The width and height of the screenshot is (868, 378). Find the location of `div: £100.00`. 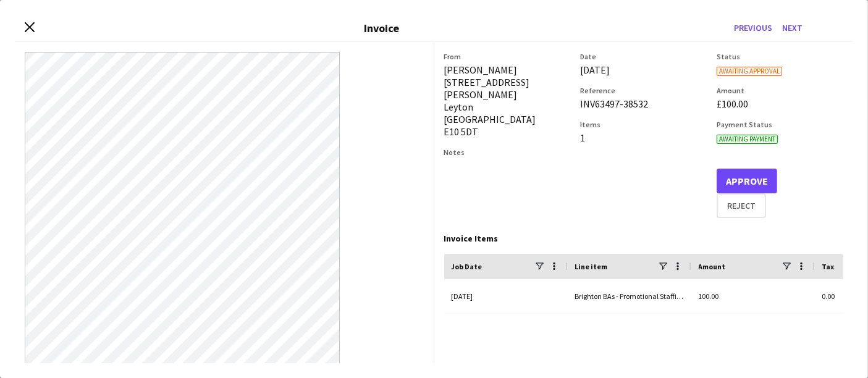

div: £100.00 is located at coordinates (780, 104).